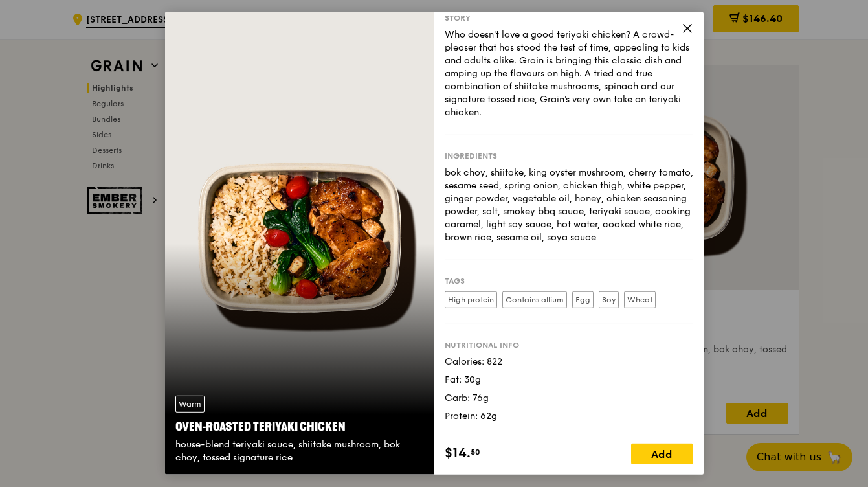 The width and height of the screenshot is (868, 487). Describe the element at coordinates (190, 404) in the screenshot. I see `div: Warm` at that location.